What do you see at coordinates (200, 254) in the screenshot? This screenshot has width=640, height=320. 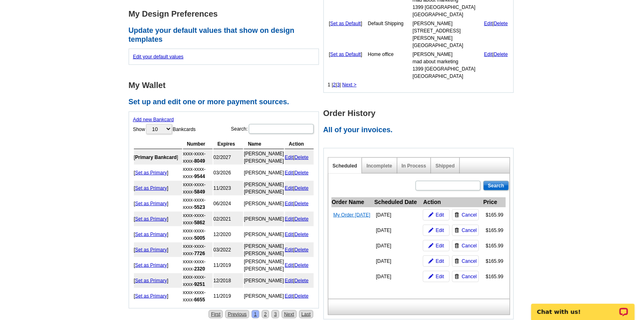 I see `strong: 7726` at bounding box center [200, 254].